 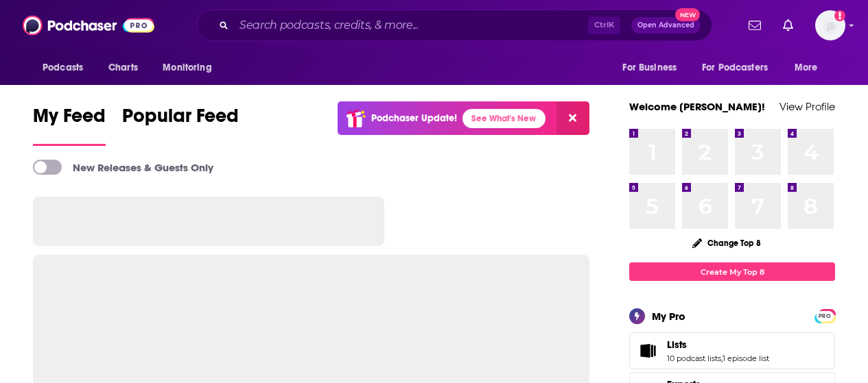 What do you see at coordinates (413, 118) in the screenshot?
I see `p: Podchaser Update!` at bounding box center [413, 118].